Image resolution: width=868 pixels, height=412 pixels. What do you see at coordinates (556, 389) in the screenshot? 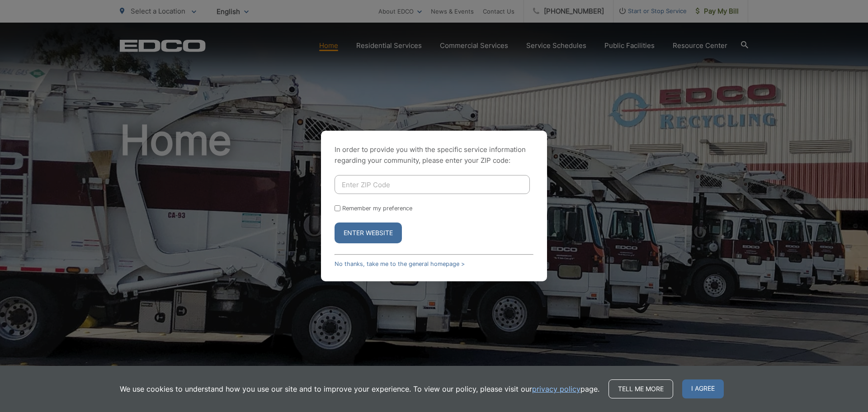
I see `a: privacy policy` at bounding box center [556, 389].